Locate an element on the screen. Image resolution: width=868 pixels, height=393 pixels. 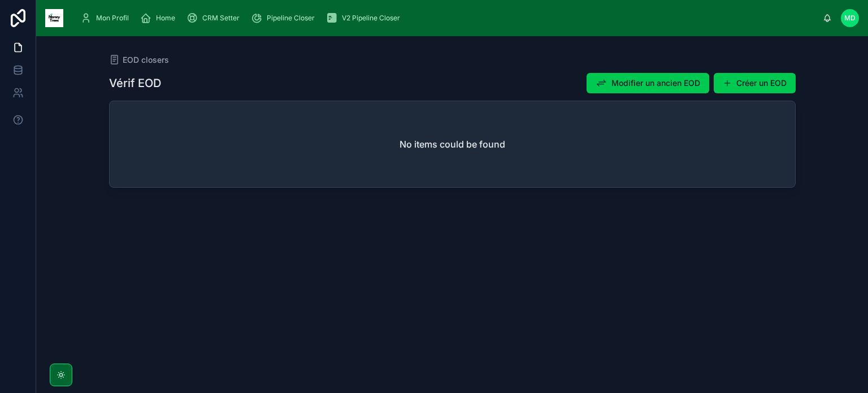
a: Pipeline Closer is located at coordinates (285, 18).